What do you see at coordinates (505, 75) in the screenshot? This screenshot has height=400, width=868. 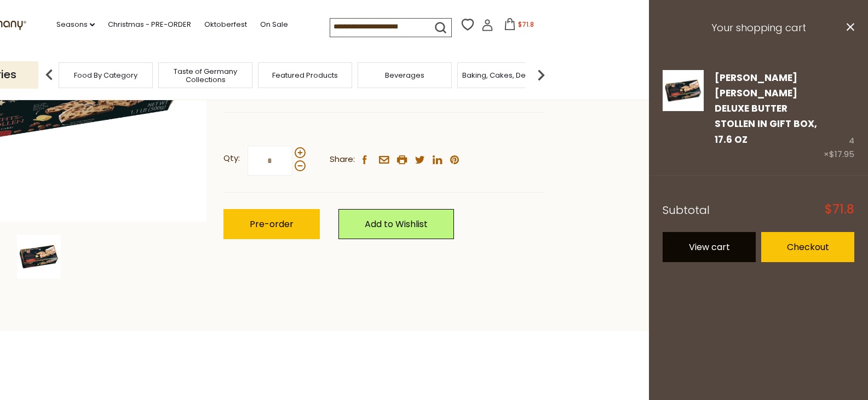 I see `a: Baking, Cakes, Desserts` at bounding box center [505, 75].